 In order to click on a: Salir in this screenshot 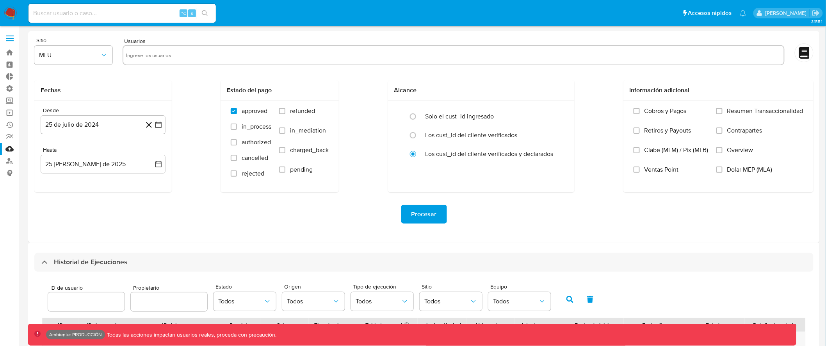, I will do `click(816, 13)`.